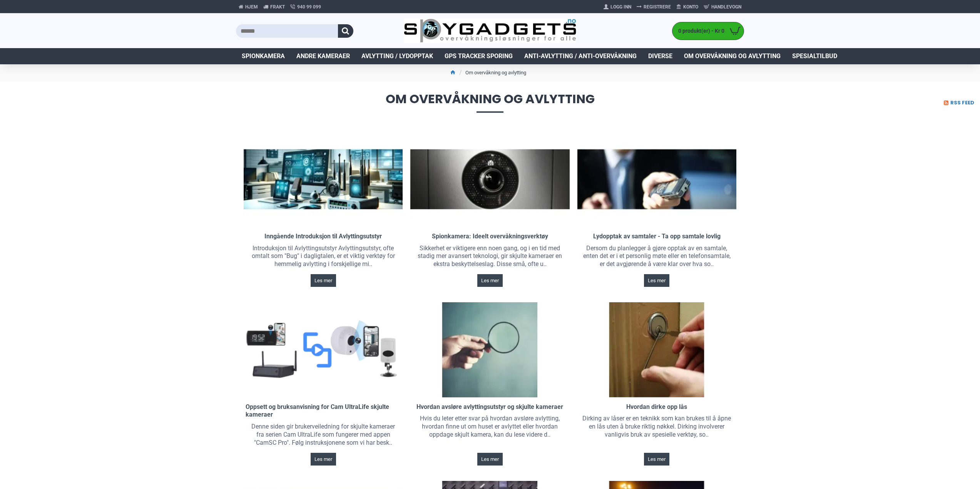  I want to click on span: Andre kameraer, so click(323, 57).